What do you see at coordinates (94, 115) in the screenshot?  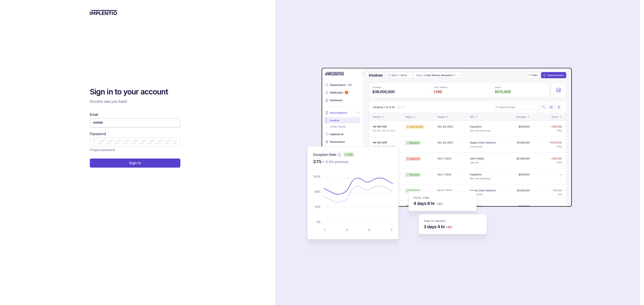 I see `label: Email` at bounding box center [94, 115].